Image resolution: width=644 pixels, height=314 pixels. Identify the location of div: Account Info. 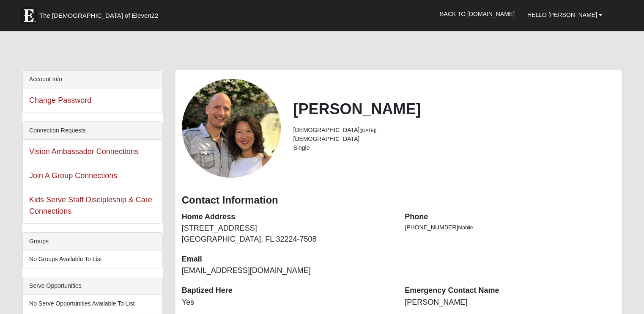
(92, 79).